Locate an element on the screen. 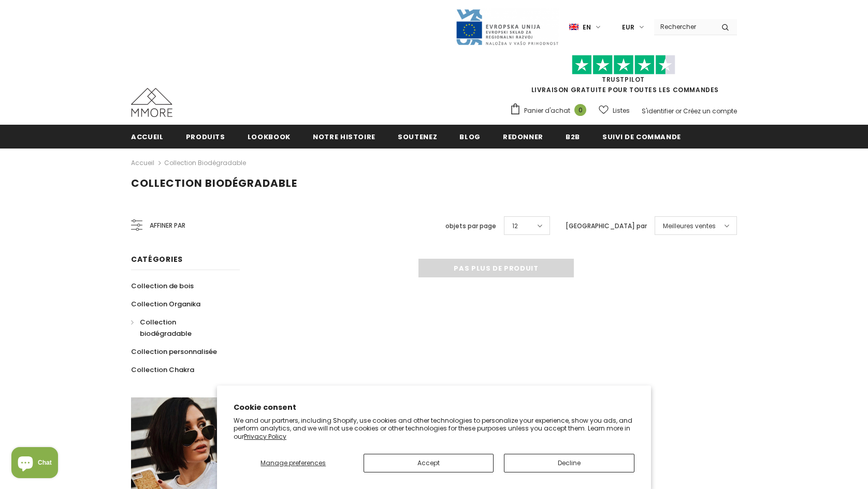 This screenshot has height=489, width=868. img: Faites confiance aux étoiles pilotes is located at coordinates (624, 65).